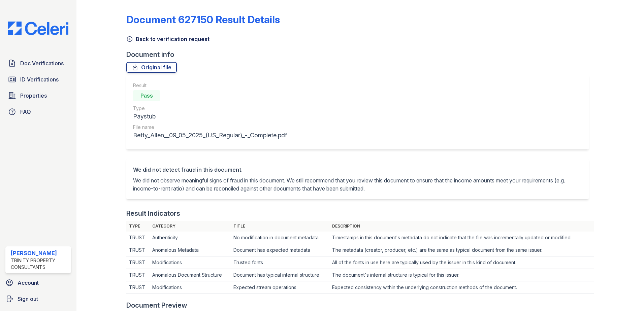  What do you see at coordinates (190, 275) in the screenshot?
I see `td: Anomalous Document Structure` at bounding box center [190, 275].